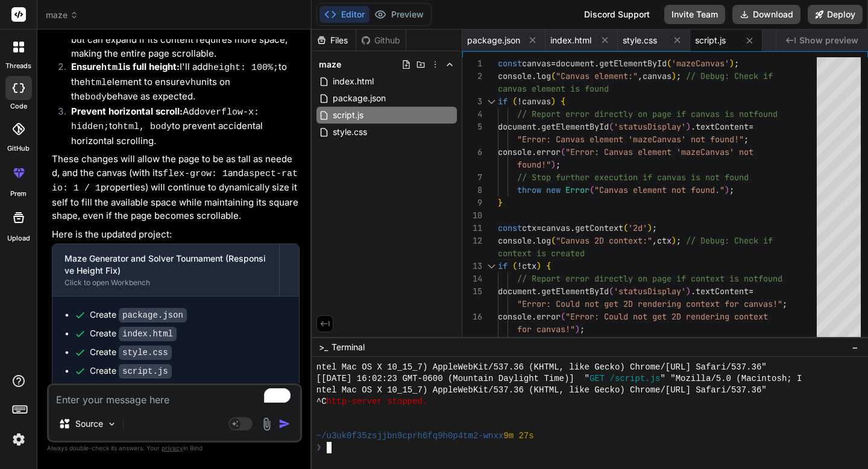 The image size is (868, 469). Describe the element at coordinates (18, 149) in the screenshot. I see `label: GitHub` at that location.